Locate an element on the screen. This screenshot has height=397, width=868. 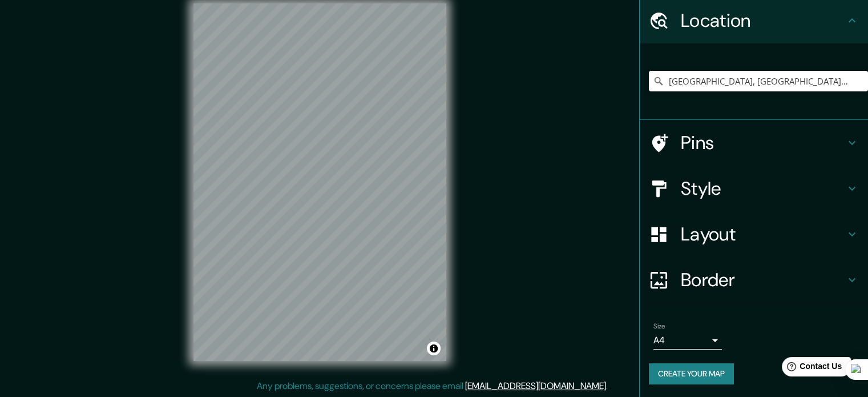
h4: Border is located at coordinates (763, 280).